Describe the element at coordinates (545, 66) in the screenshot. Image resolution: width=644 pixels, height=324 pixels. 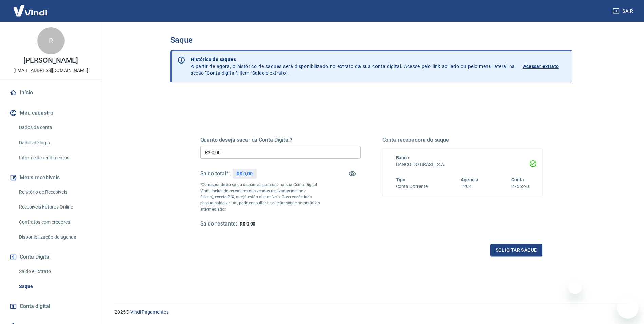
I see `a: Acessar extrato` at that location.